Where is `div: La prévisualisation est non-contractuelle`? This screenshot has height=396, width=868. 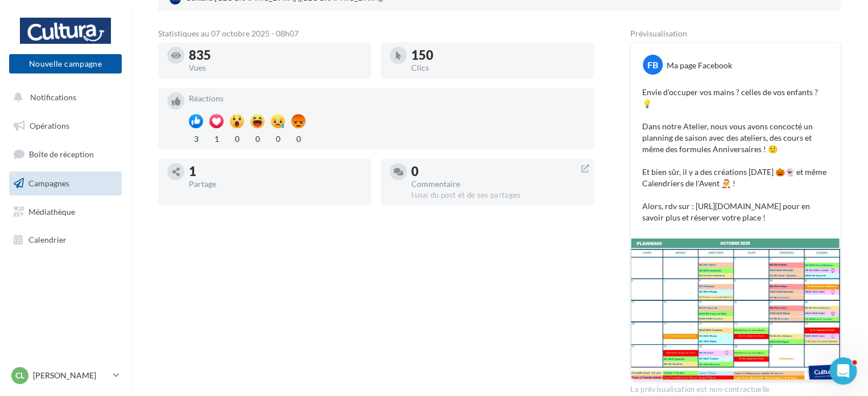 div: La prévisualisation est non-contractuelle is located at coordinates (736, 387).